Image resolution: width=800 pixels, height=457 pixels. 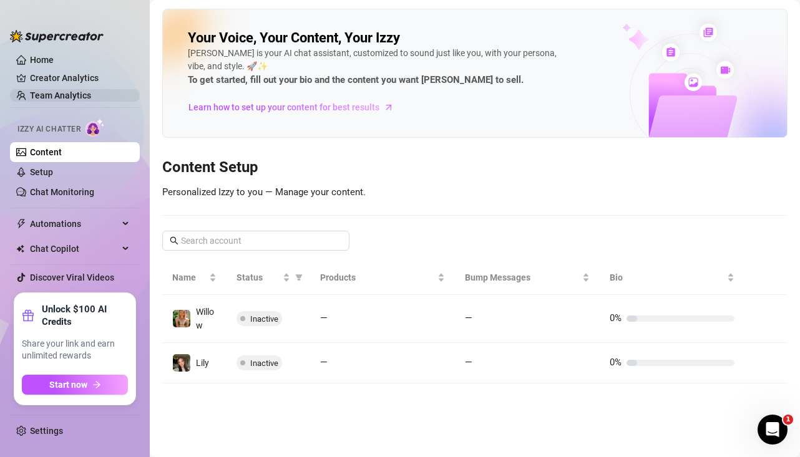 What do you see at coordinates (21, 224) in the screenshot?
I see `span: thunderbolt` at bounding box center [21, 224].